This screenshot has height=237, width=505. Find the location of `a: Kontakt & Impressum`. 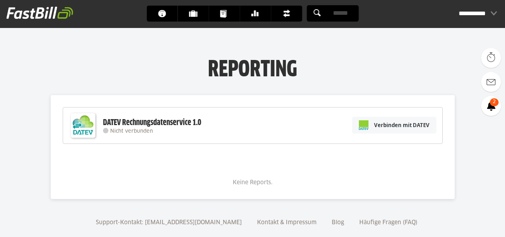

a: Kontakt & Impressum is located at coordinates (287, 223).